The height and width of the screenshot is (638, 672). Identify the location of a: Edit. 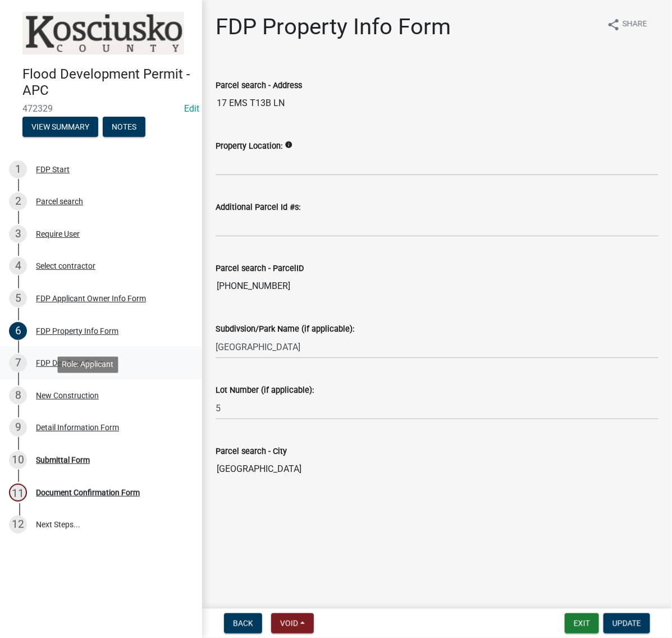
(191, 108).